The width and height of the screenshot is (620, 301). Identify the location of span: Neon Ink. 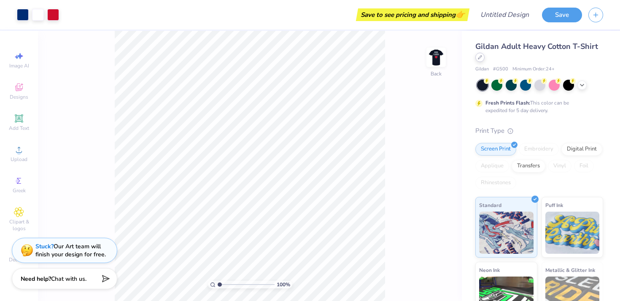
(489, 270).